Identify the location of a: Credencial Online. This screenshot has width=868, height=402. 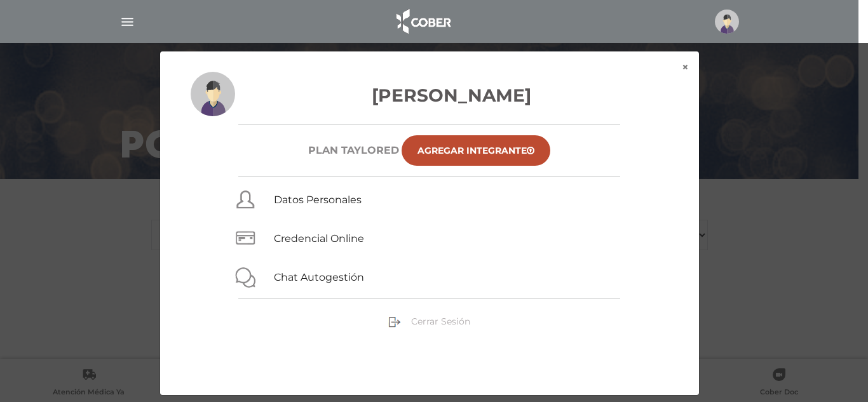
(319, 238).